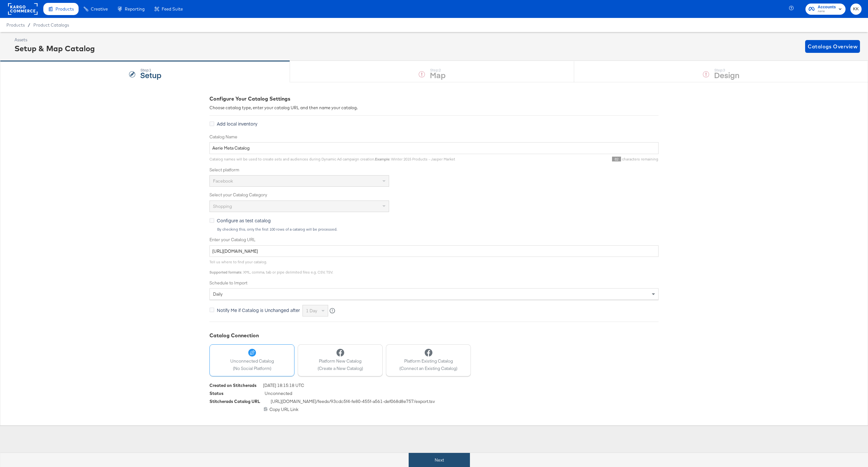  Describe the element at coordinates (172, 9) in the screenshot. I see `span: Feed Suite` at that location.